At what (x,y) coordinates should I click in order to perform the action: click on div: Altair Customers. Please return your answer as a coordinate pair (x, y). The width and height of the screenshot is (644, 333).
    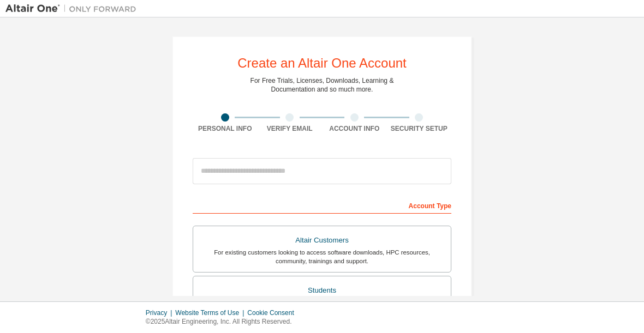
    Looking at the image, I should click on (322, 240).